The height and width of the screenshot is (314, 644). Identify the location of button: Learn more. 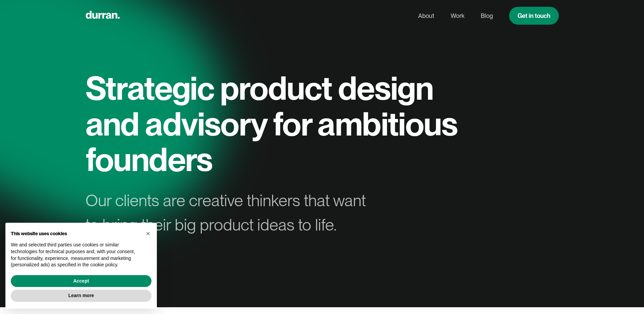
(81, 295).